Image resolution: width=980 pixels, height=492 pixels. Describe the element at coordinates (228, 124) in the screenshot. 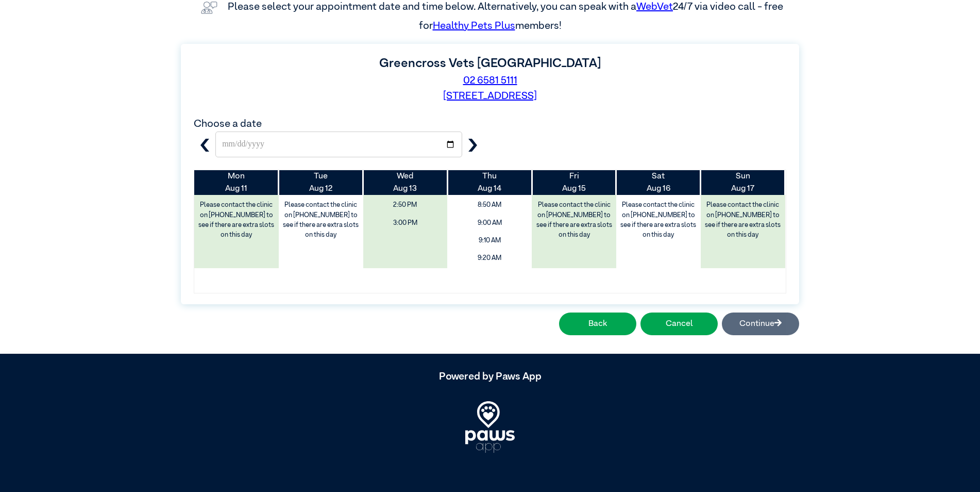

I see `label: Choose a date` at that location.